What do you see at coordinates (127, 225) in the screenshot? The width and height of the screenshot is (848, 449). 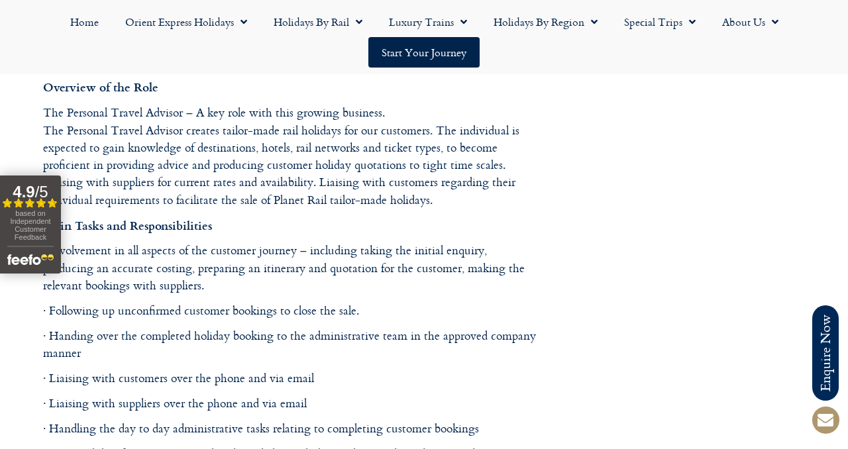 I see `b: Main Tasks and Responsibilities` at bounding box center [127, 225].